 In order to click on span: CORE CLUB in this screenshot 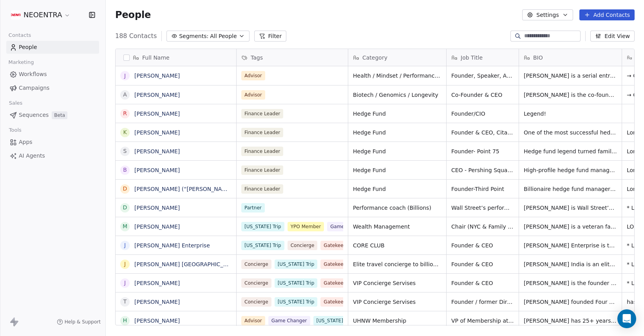, I will do `click(397, 245)`.